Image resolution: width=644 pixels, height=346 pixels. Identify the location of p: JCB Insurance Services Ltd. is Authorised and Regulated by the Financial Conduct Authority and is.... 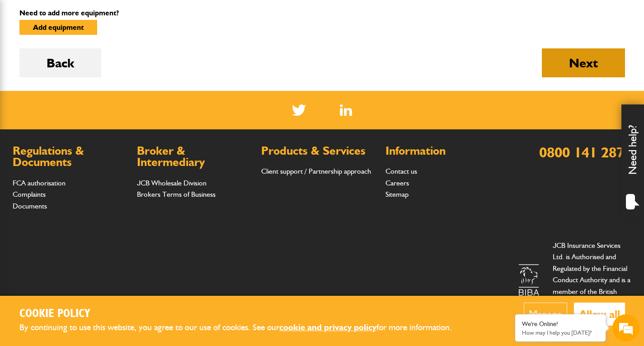
(591, 280).